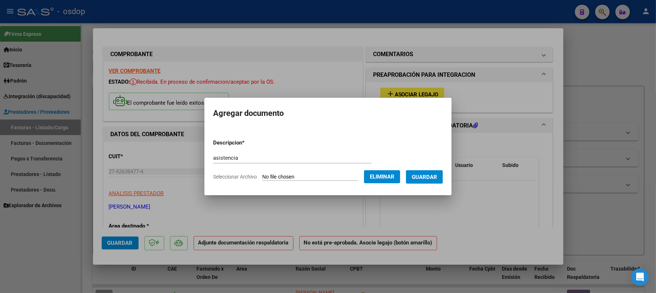 The image size is (656, 293). Describe the element at coordinates (424, 177) in the screenshot. I see `span: Guardar` at that location.